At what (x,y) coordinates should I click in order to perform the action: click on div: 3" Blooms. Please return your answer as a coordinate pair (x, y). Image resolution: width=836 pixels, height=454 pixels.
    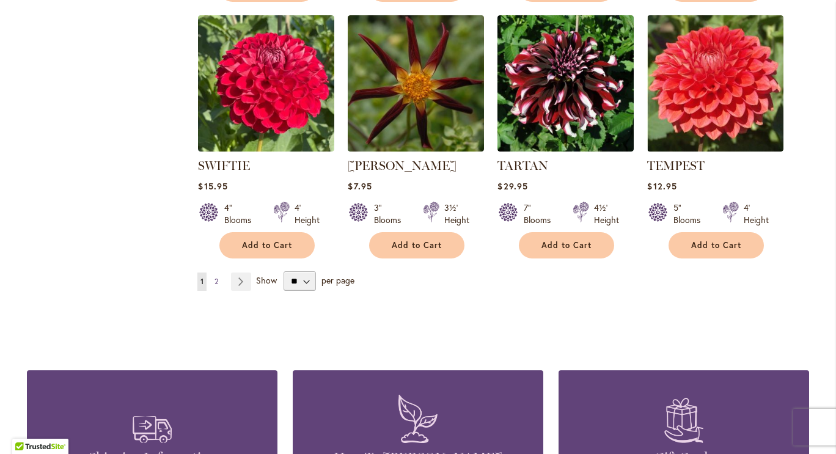
    Looking at the image, I should click on (391, 214).